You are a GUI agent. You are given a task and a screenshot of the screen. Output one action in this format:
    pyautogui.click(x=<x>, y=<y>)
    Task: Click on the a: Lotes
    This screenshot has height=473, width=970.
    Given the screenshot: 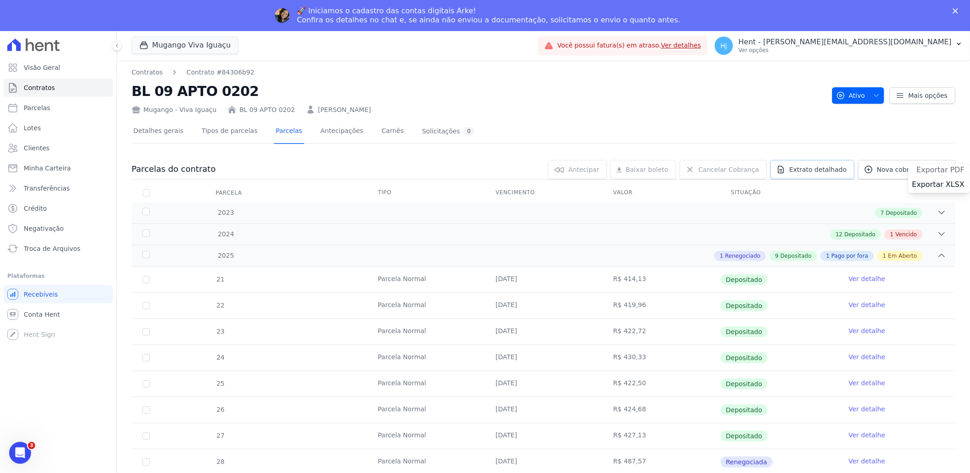 What is the action you would take?
    pyautogui.click(x=58, y=128)
    